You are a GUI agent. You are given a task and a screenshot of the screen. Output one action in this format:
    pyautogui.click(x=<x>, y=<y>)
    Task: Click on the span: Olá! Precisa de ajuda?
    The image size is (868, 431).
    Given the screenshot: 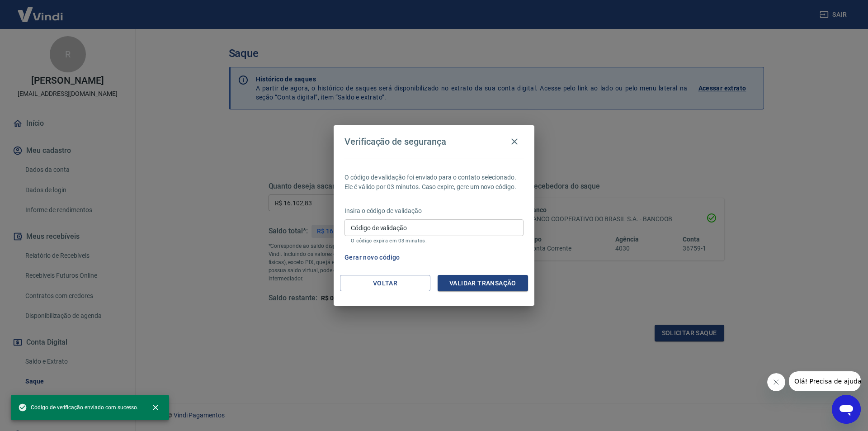 What is the action you would take?
    pyautogui.click(x=41, y=10)
    